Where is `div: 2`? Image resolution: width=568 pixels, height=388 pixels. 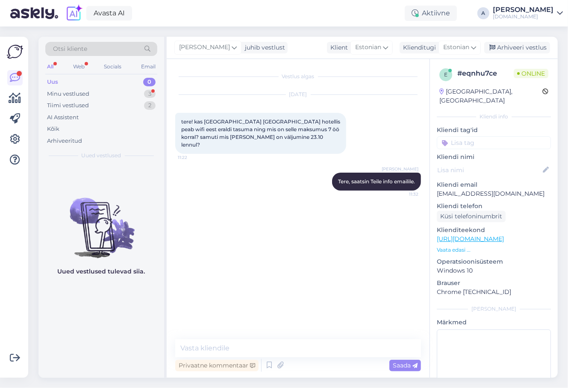 div: 2 is located at coordinates (149, 105).